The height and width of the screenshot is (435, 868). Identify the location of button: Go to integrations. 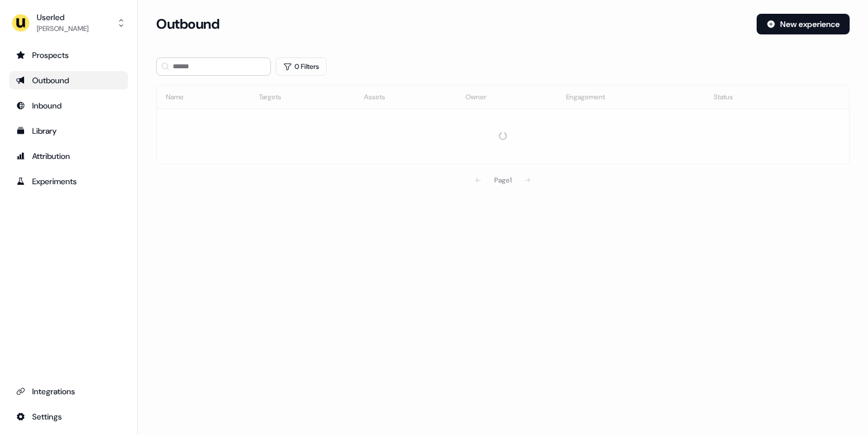
(68, 417).